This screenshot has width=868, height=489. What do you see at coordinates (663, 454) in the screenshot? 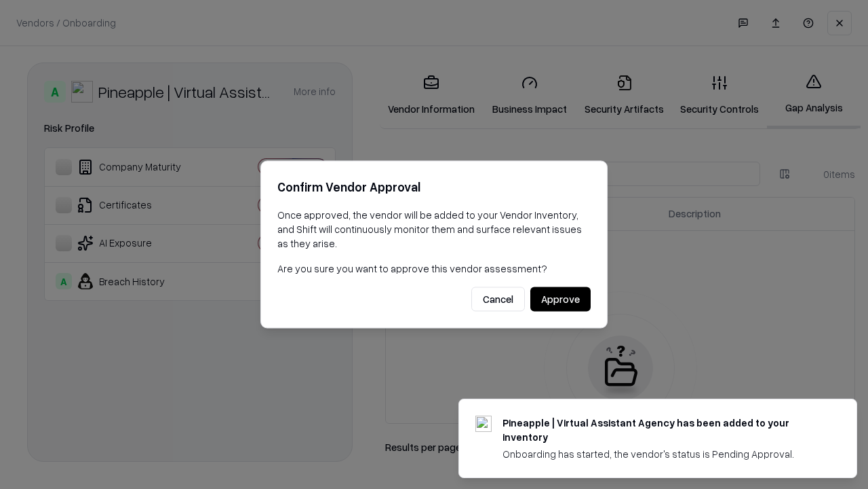
I see `div: Onboarding has started, the vendor's status is Pending Approval.` at bounding box center [663, 454].